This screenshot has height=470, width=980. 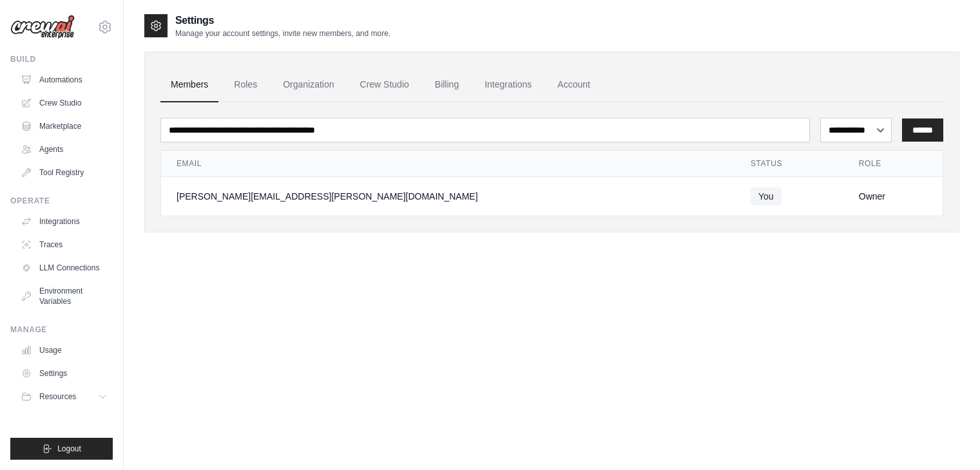 I want to click on th: Role, so click(x=893, y=164).